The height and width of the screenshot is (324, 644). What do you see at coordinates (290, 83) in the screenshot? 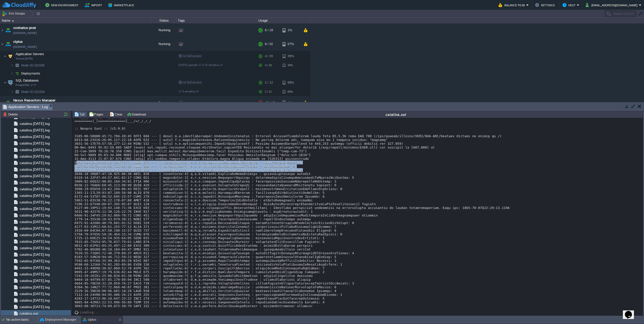
I see `div: 68%` at bounding box center [290, 83].